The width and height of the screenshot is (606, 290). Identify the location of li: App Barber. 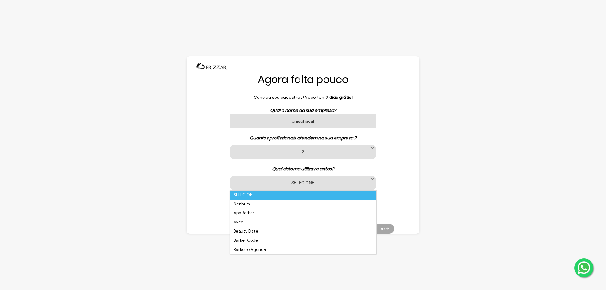
(303, 213).